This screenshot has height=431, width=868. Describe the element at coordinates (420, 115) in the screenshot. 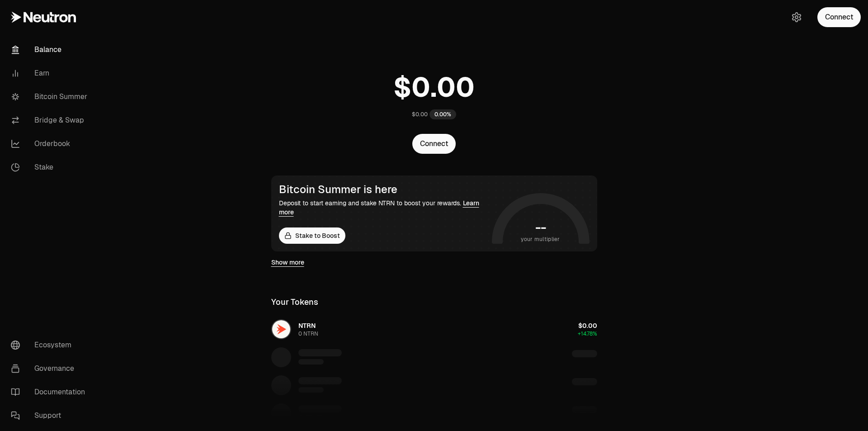

I see `div: $0.00` at that location.